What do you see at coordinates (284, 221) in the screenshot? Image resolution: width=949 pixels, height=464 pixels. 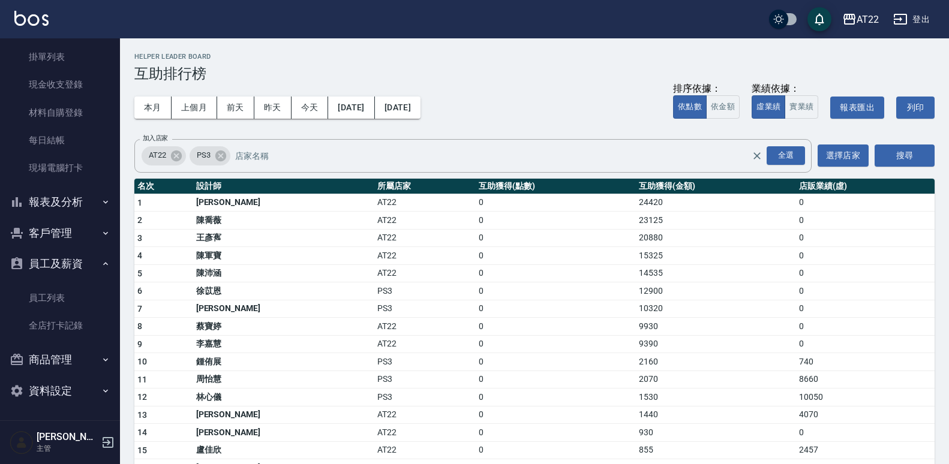 I see `td: 陳喬薇` at bounding box center [284, 221].